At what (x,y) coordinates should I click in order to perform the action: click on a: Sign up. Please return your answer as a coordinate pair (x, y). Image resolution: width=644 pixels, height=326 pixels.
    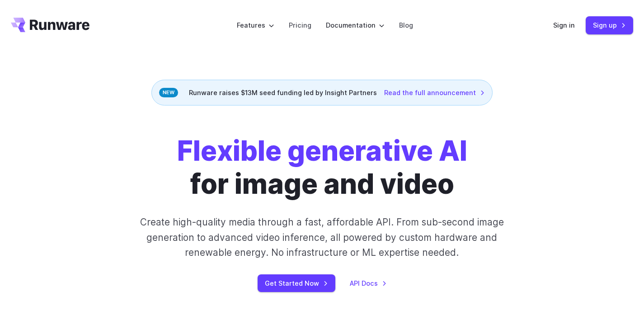
    Looking at the image, I should click on (609, 25).